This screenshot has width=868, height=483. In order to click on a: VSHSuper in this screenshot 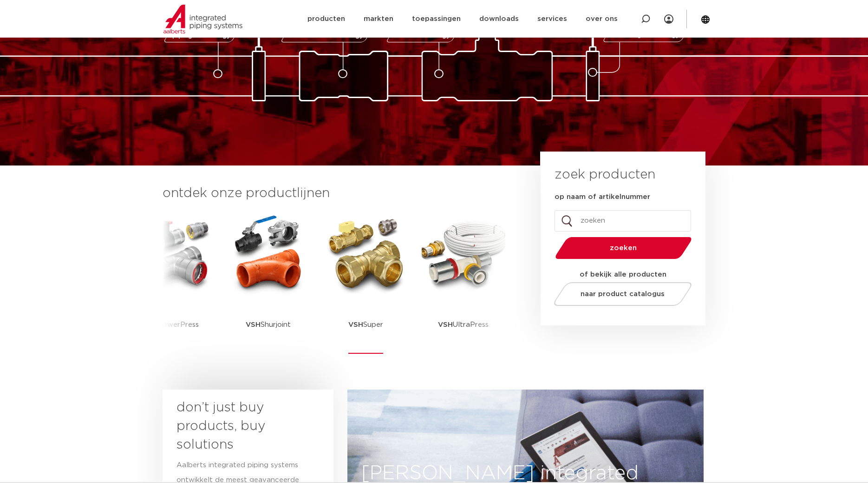, I will do `click(366, 283)`.